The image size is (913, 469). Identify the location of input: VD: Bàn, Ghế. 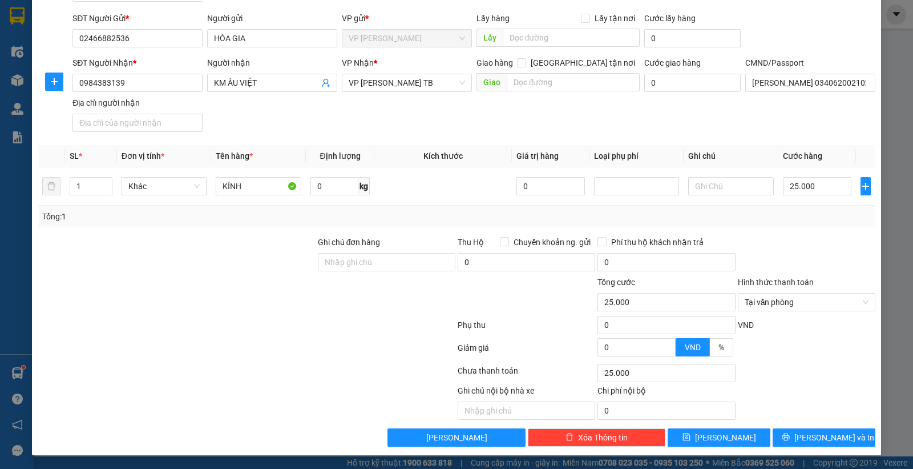
(259, 186).